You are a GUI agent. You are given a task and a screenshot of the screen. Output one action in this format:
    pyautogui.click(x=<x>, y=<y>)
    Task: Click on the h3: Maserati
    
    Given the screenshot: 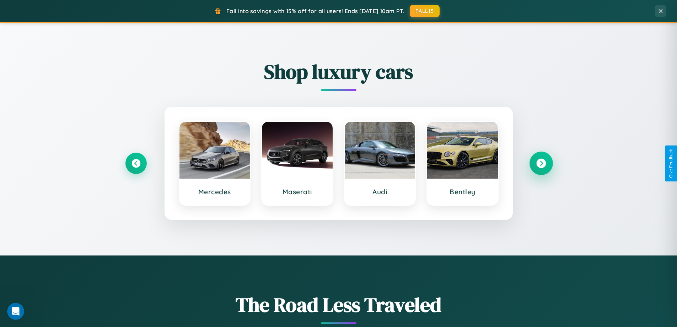 What is the action you would take?
    pyautogui.click(x=297, y=192)
    